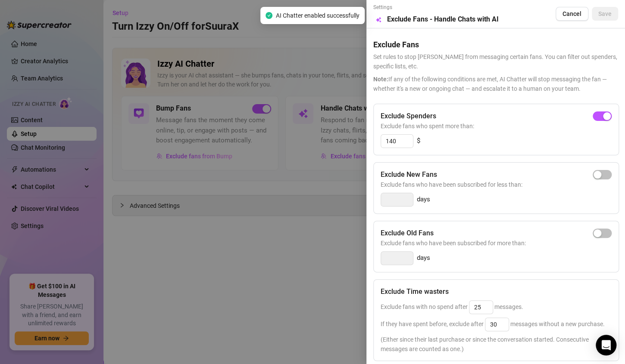  Describe the element at coordinates (436, 8) in the screenshot. I see `span: Settings` at that location.